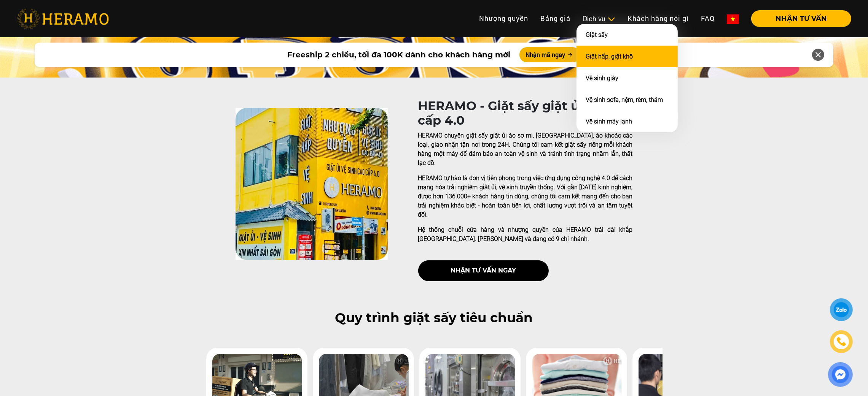 This screenshot has height=396, width=868. What do you see at coordinates (599, 19) in the screenshot?
I see `div: Dịch vụ` at bounding box center [599, 19].